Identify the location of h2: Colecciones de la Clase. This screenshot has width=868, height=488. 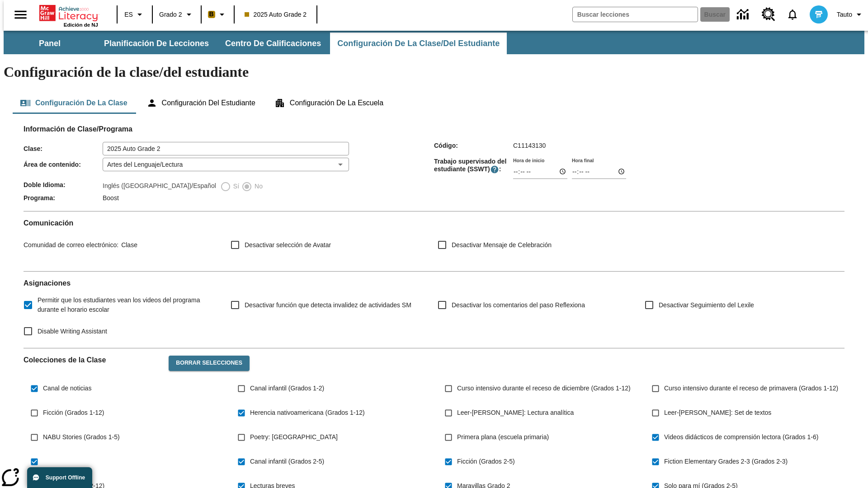
(92, 359).